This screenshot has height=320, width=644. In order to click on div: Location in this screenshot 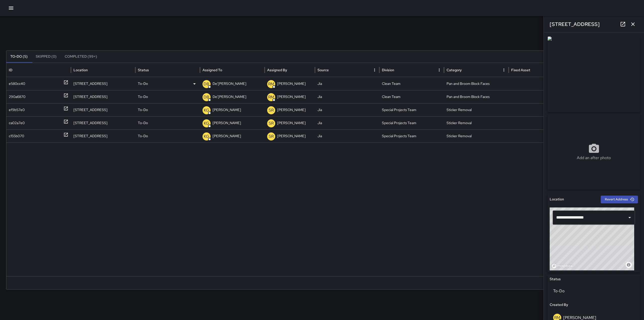, I will do `click(81, 70)`.